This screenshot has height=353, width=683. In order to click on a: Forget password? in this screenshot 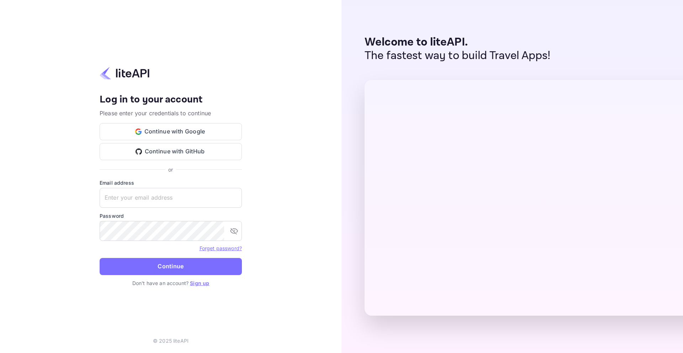, I will do `click(221, 248)`.